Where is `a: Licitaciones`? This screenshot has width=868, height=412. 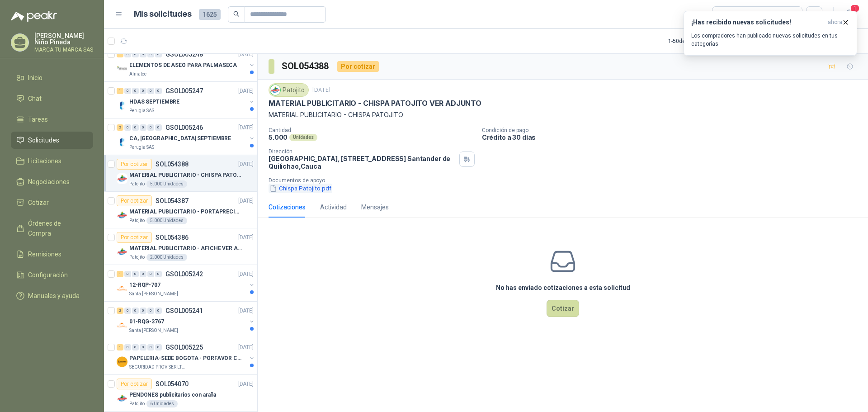
a: Licitaciones is located at coordinates (52, 161).